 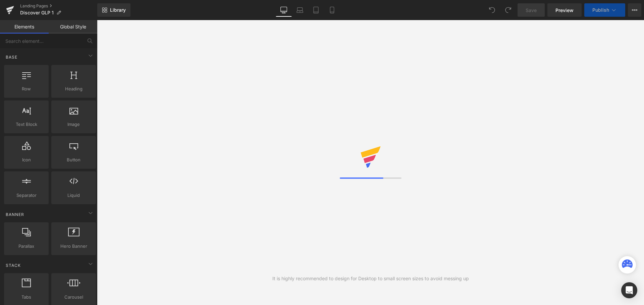 I want to click on a: Desktop, so click(x=283, y=10).